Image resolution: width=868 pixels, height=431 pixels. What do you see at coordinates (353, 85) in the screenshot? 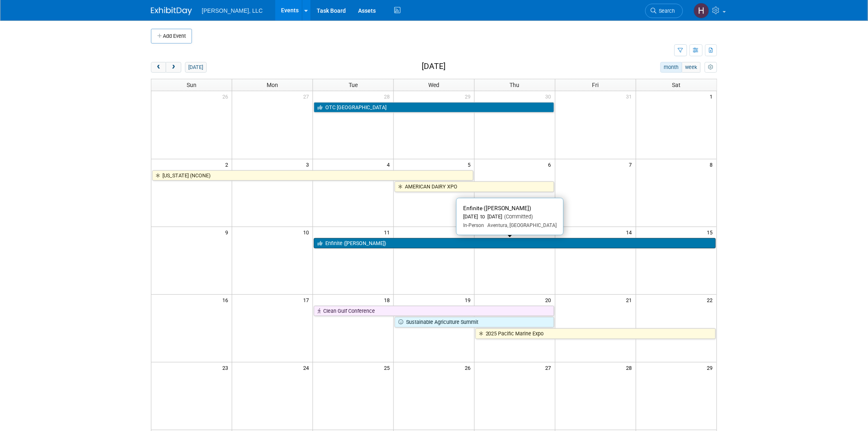
I see `span: Tue` at bounding box center [353, 85].